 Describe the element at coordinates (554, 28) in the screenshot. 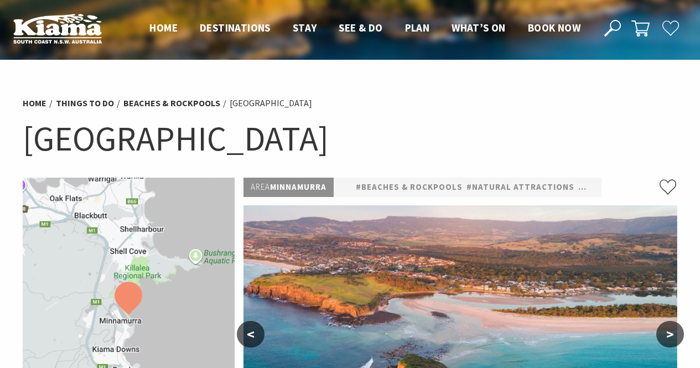

I see `span: Book now` at that location.